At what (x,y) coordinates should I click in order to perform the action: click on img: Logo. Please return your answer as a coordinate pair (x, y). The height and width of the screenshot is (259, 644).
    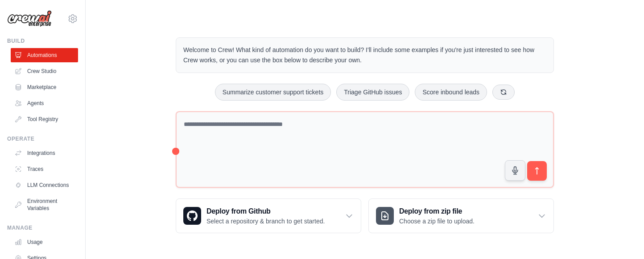
    Looking at the image, I should click on (29, 19).